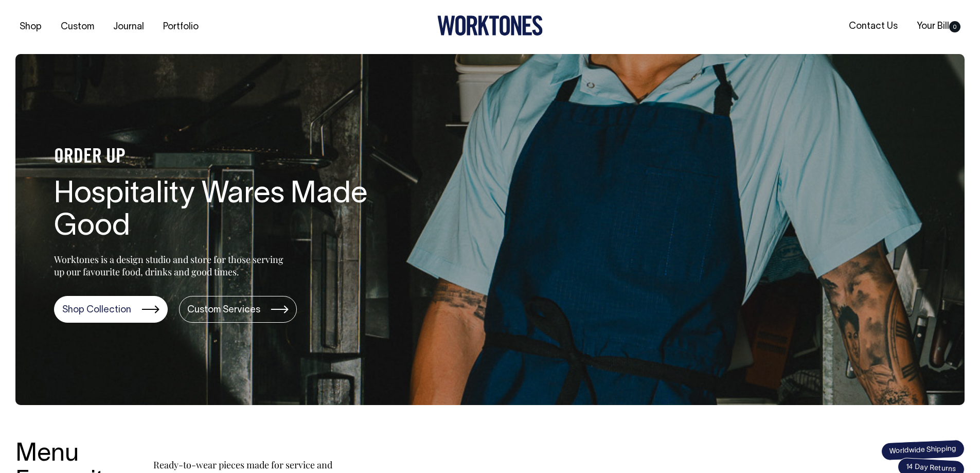 The width and height of the screenshot is (980, 473). Describe the element at coordinates (923, 450) in the screenshot. I see `span: Worldwide Shipping` at that location.